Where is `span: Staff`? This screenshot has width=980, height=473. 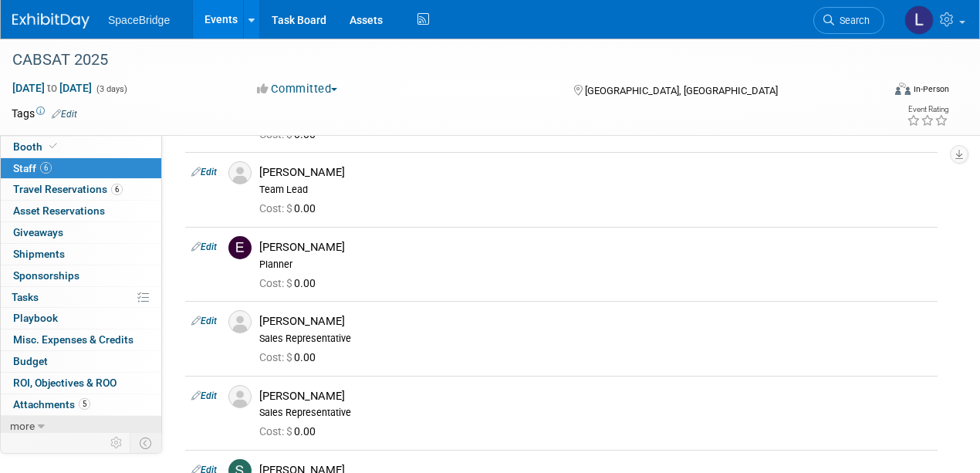 span: Staff is located at coordinates (32, 168).